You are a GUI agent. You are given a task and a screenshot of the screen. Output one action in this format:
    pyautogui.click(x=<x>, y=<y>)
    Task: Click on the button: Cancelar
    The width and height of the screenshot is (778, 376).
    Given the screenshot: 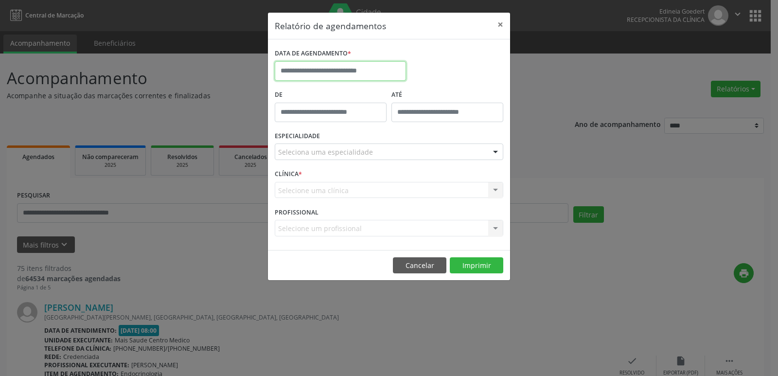 What is the action you would take?
    pyautogui.click(x=420, y=266)
    